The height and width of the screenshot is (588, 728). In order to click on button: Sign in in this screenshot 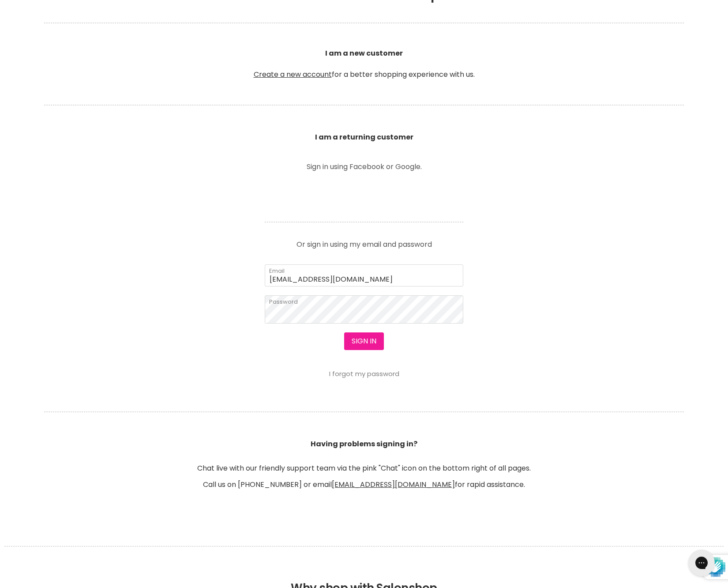, I will do `click(364, 341)`.